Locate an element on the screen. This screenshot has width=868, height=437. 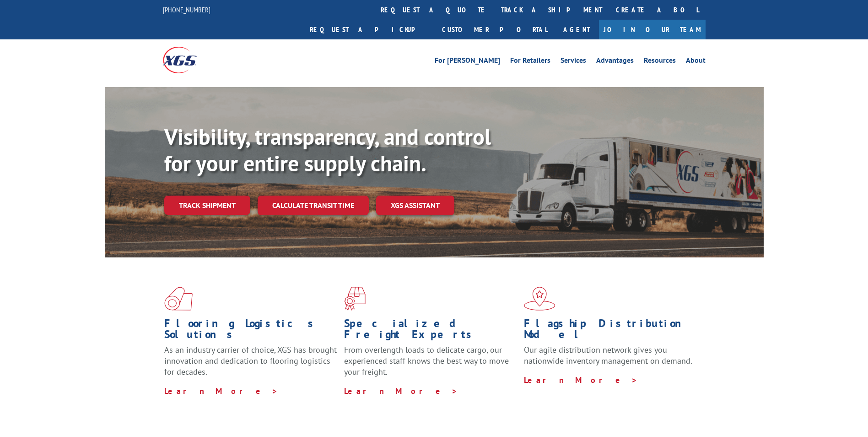
a: For Retailers is located at coordinates (530, 62).